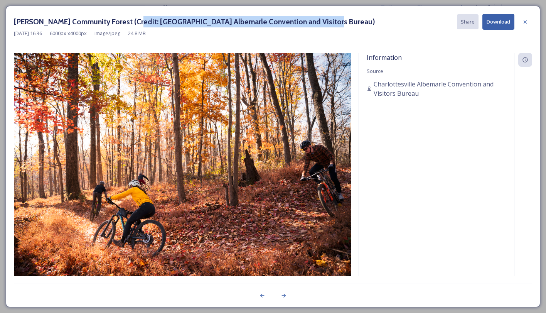 This screenshot has width=546, height=313. I want to click on span: Source, so click(375, 71).